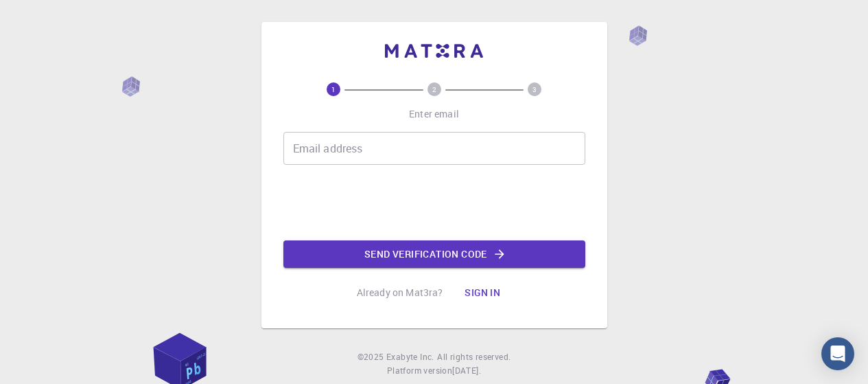 The image size is (868, 384). I want to click on text: 3, so click(535, 90).